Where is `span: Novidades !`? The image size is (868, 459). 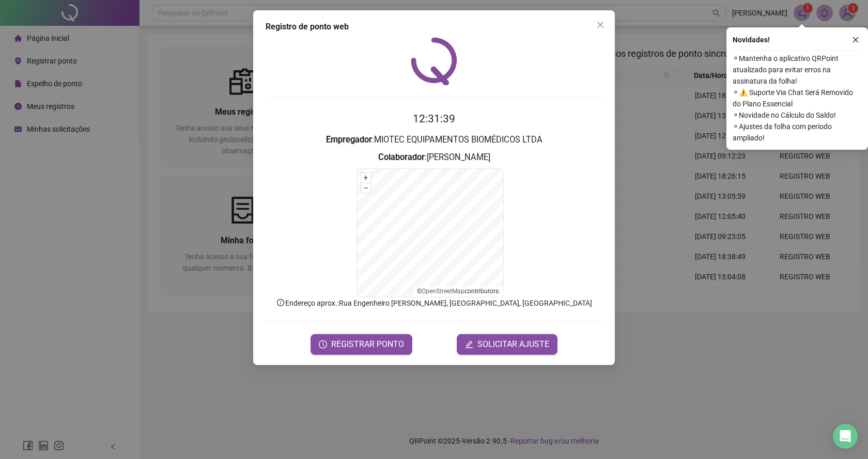
span: Novidades ! is located at coordinates (751, 40).